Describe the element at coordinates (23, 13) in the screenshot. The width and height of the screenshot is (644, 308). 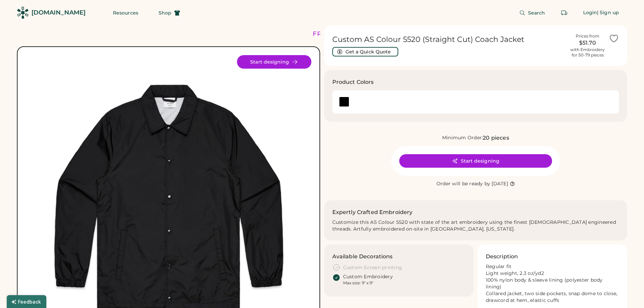
I see `img: Rendered Logo - Screens` at that location.